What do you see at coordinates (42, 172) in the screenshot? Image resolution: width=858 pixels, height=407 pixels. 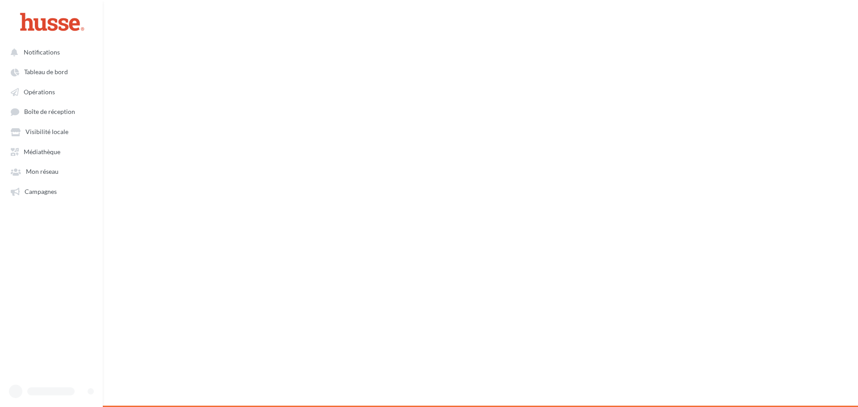 I see `span: Mon réseau` at bounding box center [42, 172].